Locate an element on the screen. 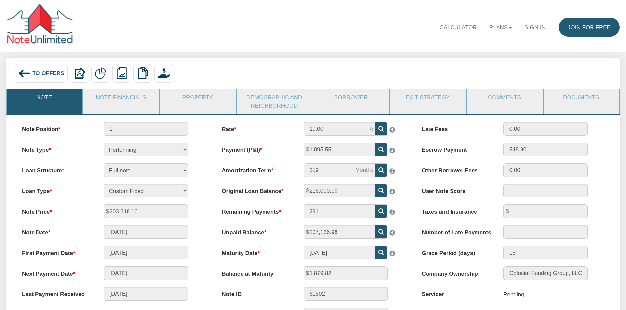  a: Property is located at coordinates (197, 98).